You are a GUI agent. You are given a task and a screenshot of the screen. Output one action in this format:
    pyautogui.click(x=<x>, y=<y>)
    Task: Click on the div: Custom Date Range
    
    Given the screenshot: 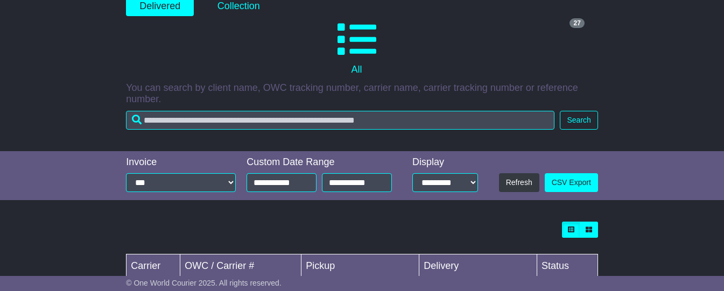 What is the action you would take?
    pyautogui.click(x=321, y=163)
    